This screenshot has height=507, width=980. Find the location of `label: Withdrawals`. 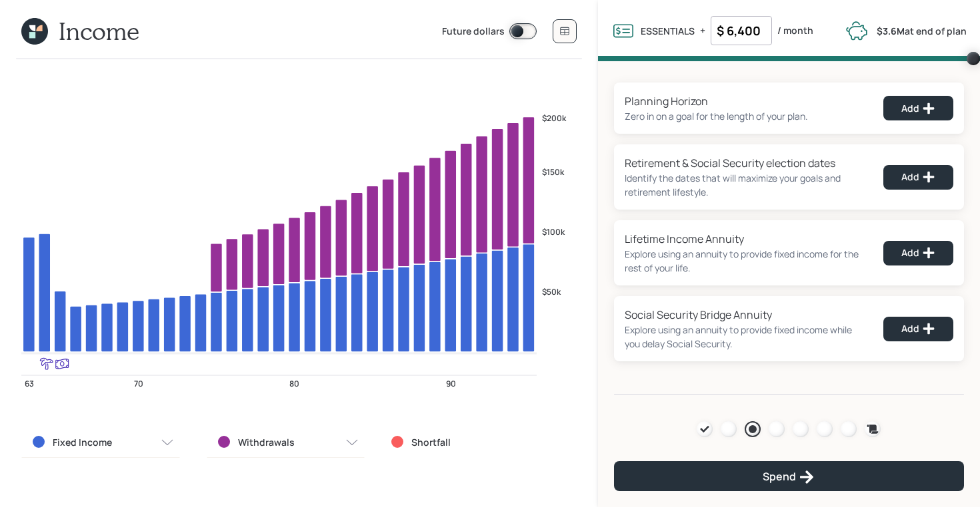

label: Withdrawals is located at coordinates (266, 443).